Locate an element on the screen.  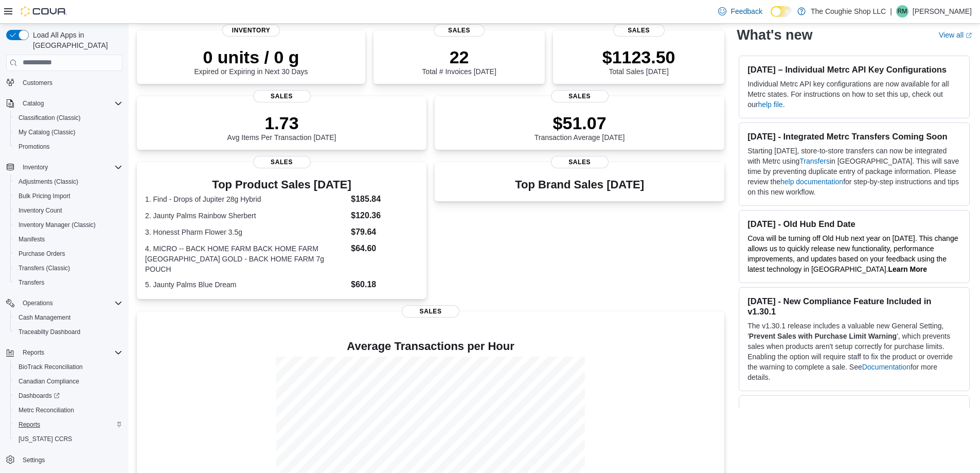
dt: 2. Jaunty Palms Rainbow Sherbert is located at coordinates (245, 216).